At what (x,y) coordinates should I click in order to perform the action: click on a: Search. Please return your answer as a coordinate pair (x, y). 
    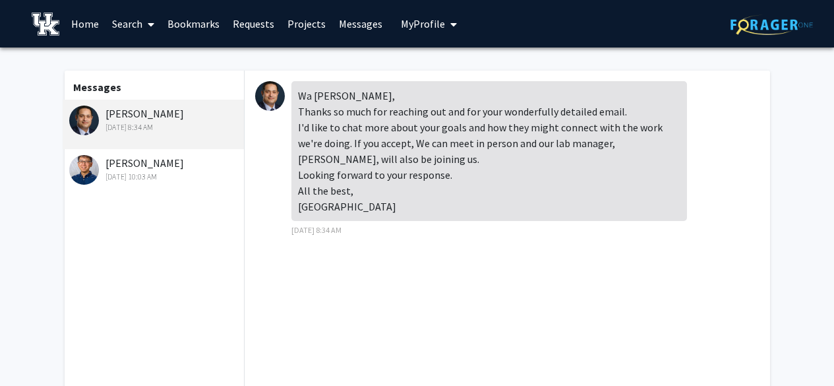
    Looking at the image, I should click on (133, 24).